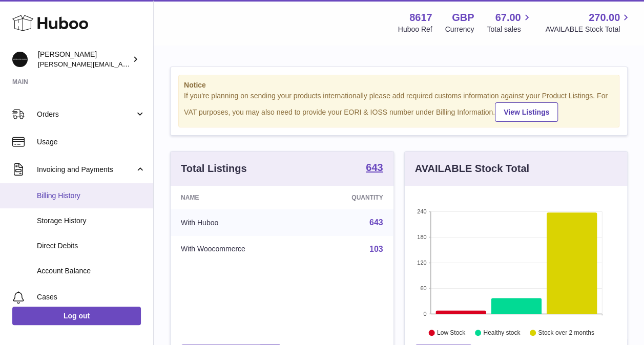 The height and width of the screenshot is (345, 644). Describe the element at coordinates (589, 29) in the screenshot. I see `span: AVAILABLE Stock Total` at that location.